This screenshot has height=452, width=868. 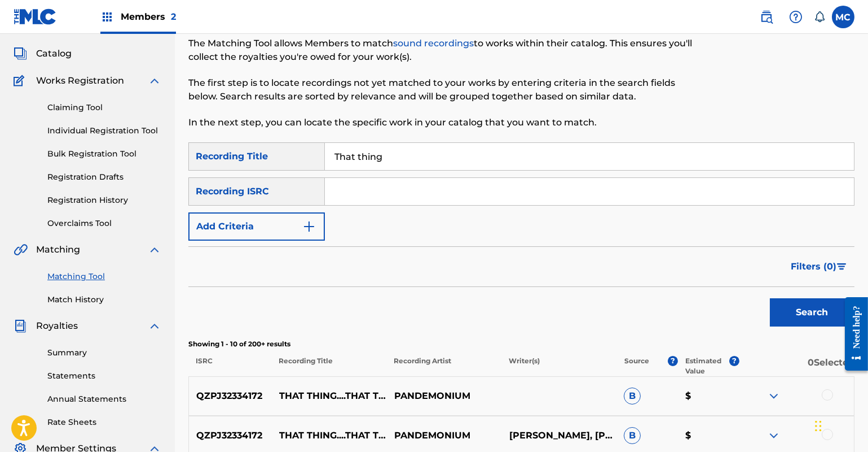 What do you see at coordinates (21, 326) in the screenshot?
I see `img: Royalties` at bounding box center [21, 326].